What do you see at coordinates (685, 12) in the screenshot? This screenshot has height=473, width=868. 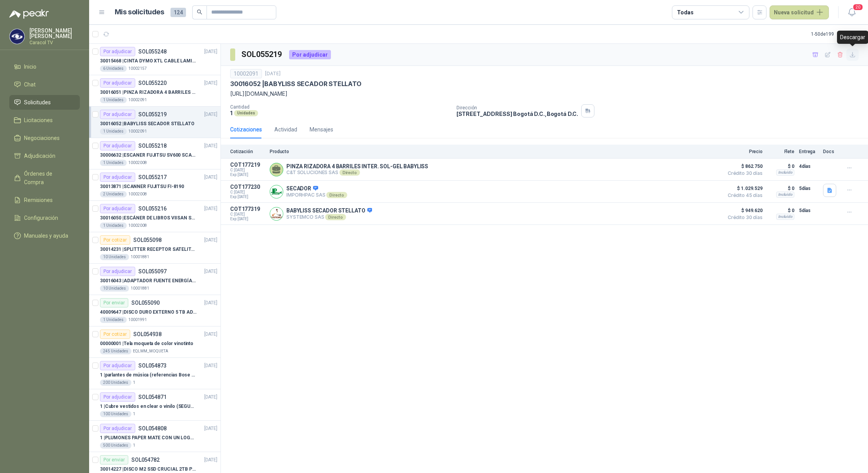 I see `div: Todas` at bounding box center [685, 12].